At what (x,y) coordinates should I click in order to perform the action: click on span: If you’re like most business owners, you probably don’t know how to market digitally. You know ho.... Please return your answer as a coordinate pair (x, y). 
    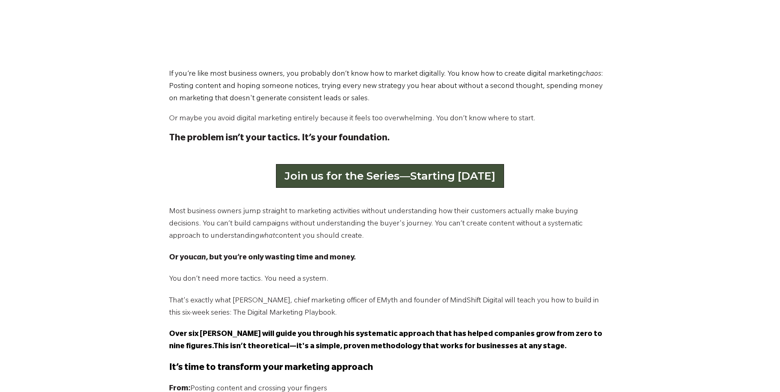
    Looking at the image, I should click on (375, 74).